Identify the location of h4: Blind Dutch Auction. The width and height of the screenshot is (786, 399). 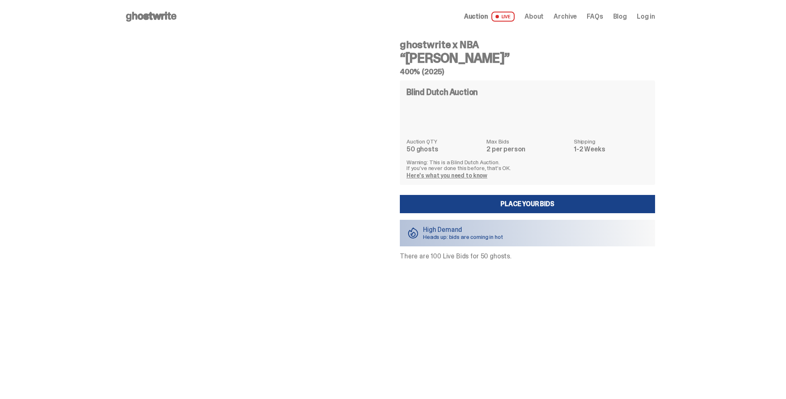
(442, 92).